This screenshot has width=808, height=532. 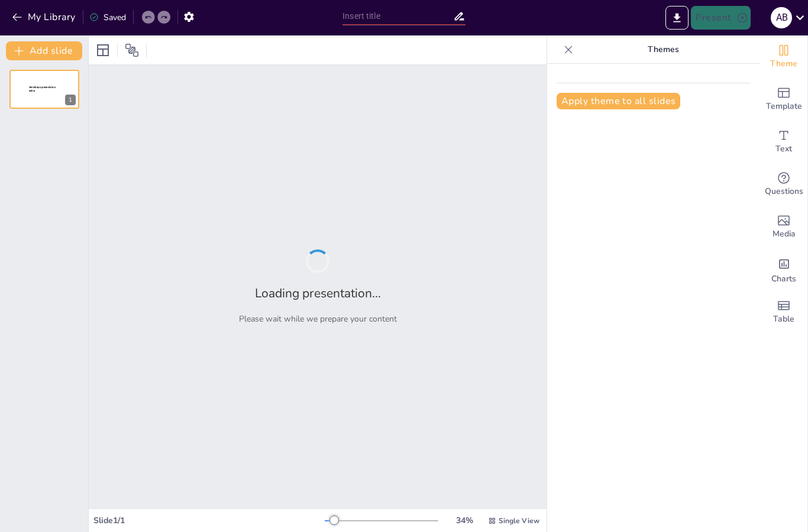 What do you see at coordinates (784, 107) in the screenshot?
I see `span: Template` at bounding box center [784, 107].